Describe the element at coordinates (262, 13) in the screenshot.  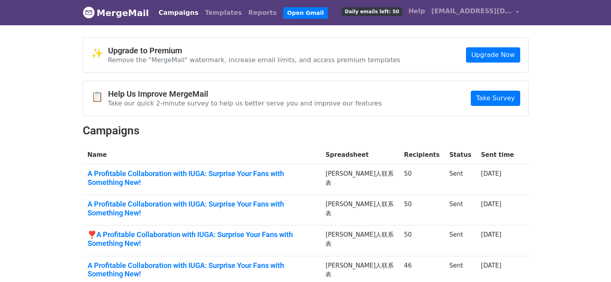
I see `a: Reports` at that location.